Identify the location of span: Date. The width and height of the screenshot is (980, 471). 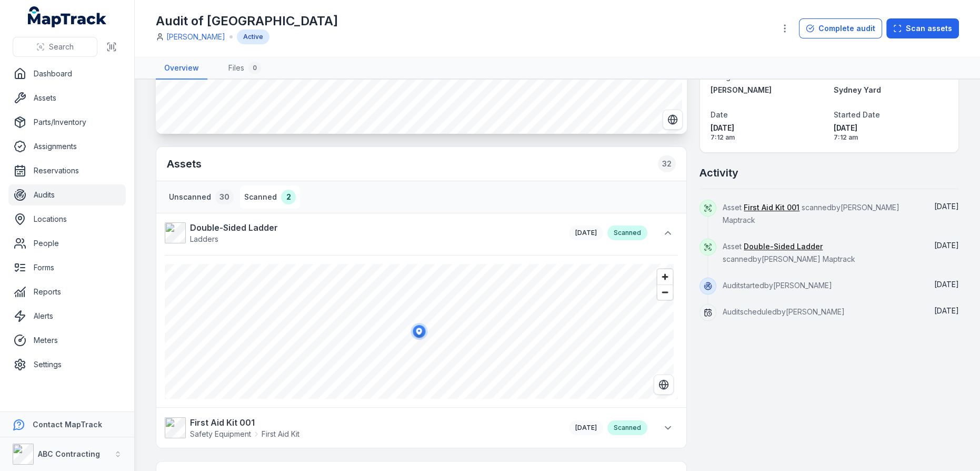
(719, 115).